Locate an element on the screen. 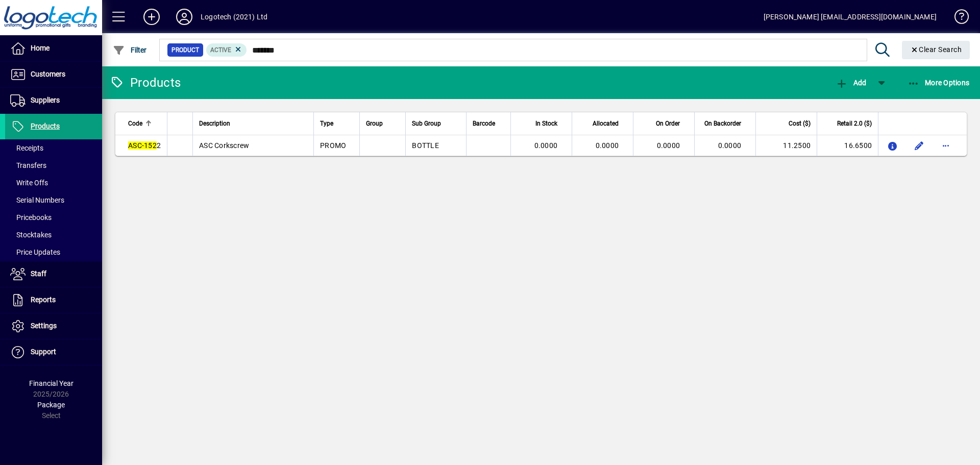  a: Write Offs is located at coordinates (54, 183).